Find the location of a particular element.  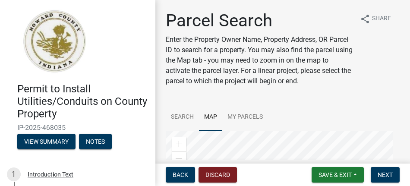

h4: Permit to Install Utilities/Conduits on County Property is located at coordinates (83, 101).